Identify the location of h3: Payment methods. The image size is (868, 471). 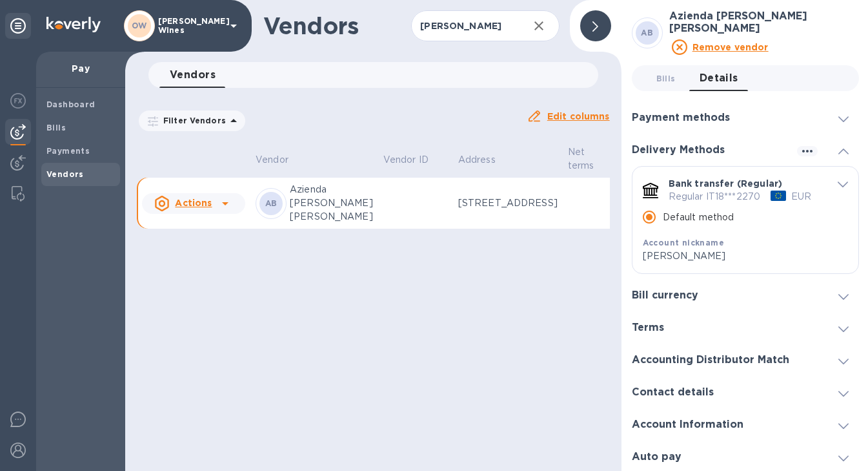
(681, 117).